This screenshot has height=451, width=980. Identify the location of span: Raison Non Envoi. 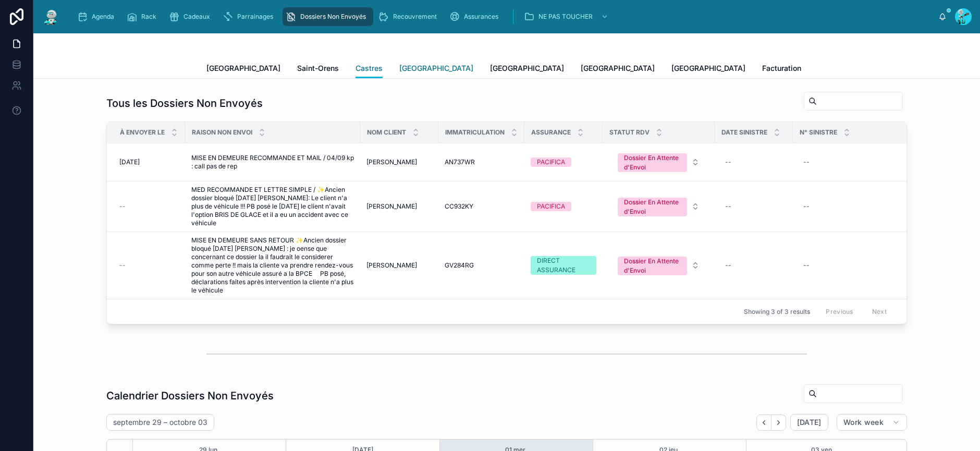
(222, 132).